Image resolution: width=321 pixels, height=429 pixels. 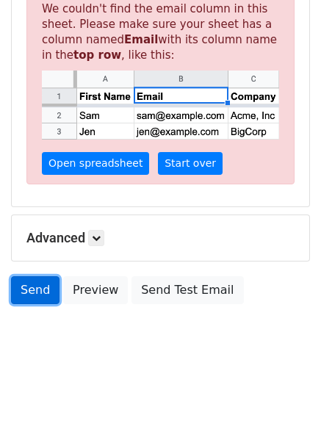 I want to click on img: google_sheets_email_column-fe0440d1484b1afe603fdd0efe349d91248b687ca341fa437c667602712cb9b1.png, so click(x=160, y=105).